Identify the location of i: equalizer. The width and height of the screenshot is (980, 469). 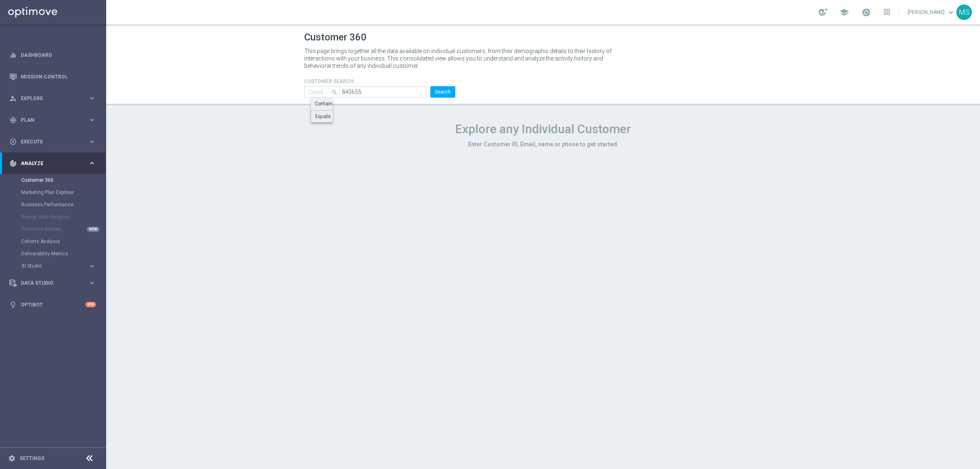
(13, 55).